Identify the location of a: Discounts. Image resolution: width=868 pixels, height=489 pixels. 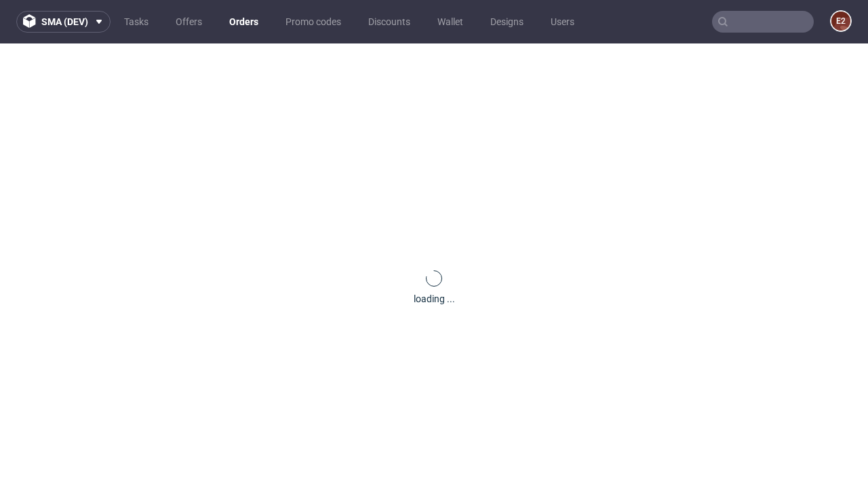
(389, 22).